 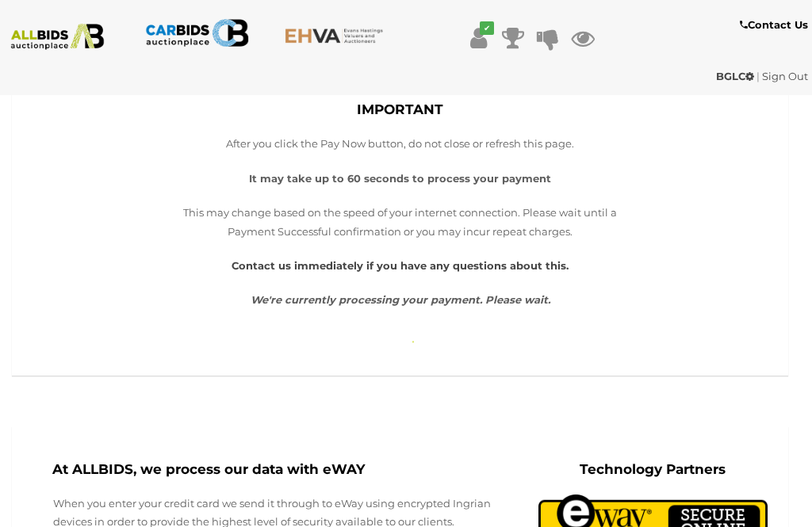 What do you see at coordinates (400, 109) in the screenshot?
I see `b: IMPORTANT` at bounding box center [400, 109].